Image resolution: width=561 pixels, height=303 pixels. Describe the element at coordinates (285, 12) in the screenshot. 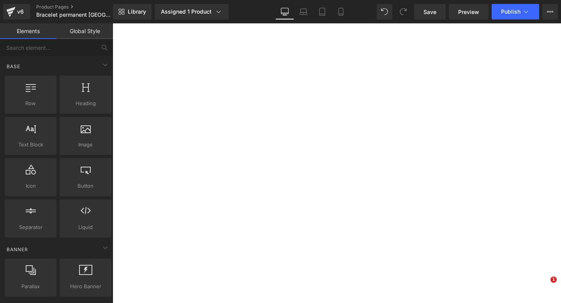

I see `a: Desktop` at that location.